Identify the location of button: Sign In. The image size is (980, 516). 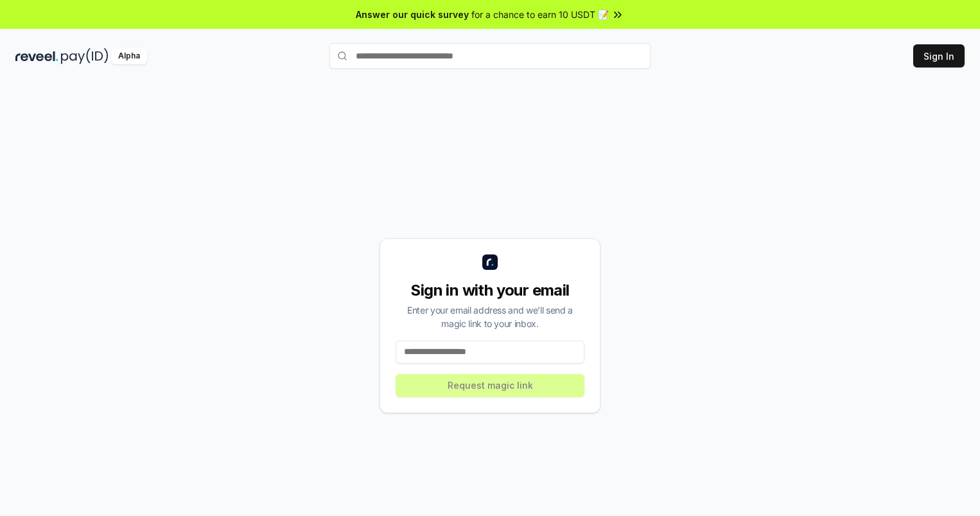
(939, 56).